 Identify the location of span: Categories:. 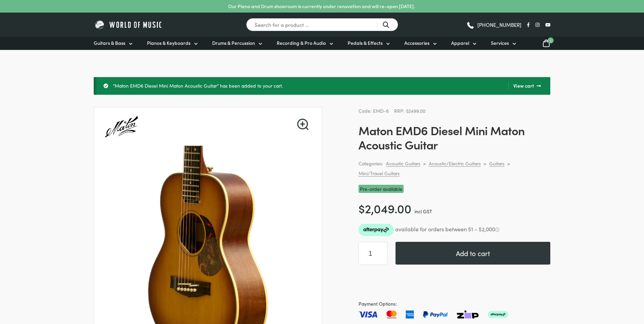
(371, 163).